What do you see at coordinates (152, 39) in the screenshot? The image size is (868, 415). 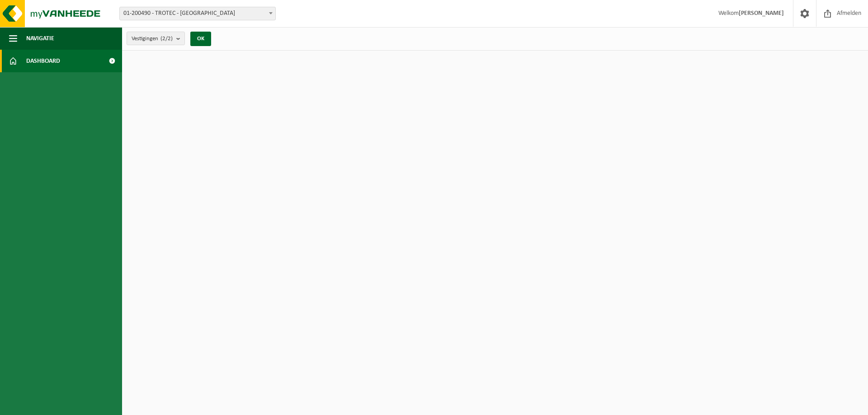 I see `span: Vestigingen` at bounding box center [152, 39].